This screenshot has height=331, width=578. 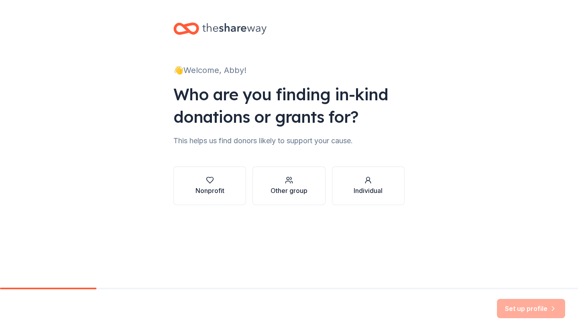 What do you see at coordinates (209, 186) in the screenshot?
I see `button: Nonprofit` at bounding box center [209, 186].